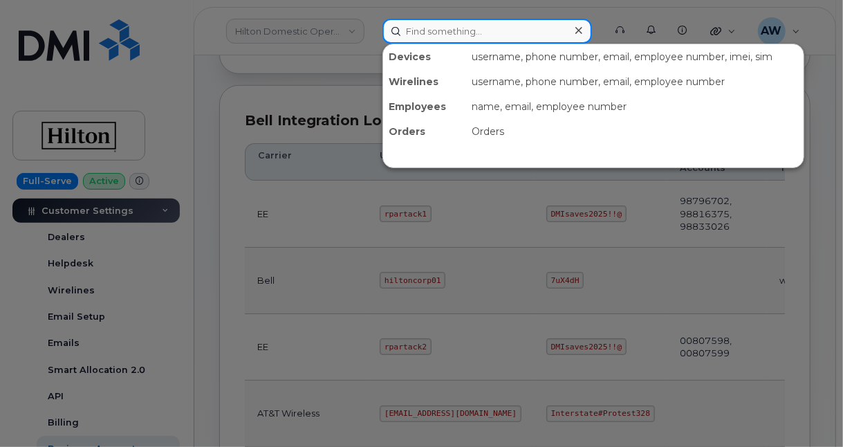 The height and width of the screenshot is (447, 843). What do you see at coordinates (425, 57) in the screenshot?
I see `div: Devices` at bounding box center [425, 57].